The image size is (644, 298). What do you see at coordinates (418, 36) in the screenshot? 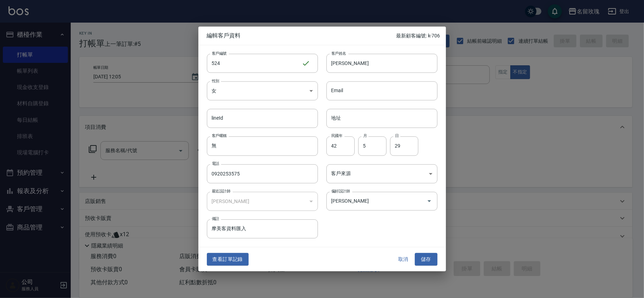
I see `p: 最新顧客編號: k-706` at bounding box center [418, 36].